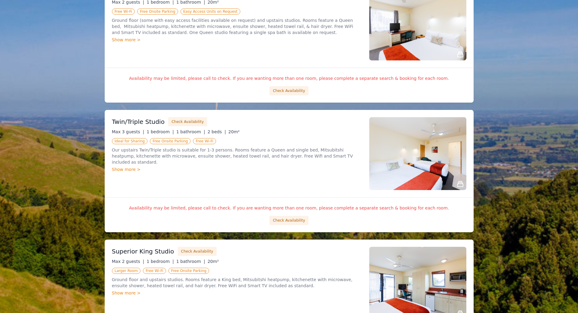  I want to click on span: 2 beds |, so click(217, 132).